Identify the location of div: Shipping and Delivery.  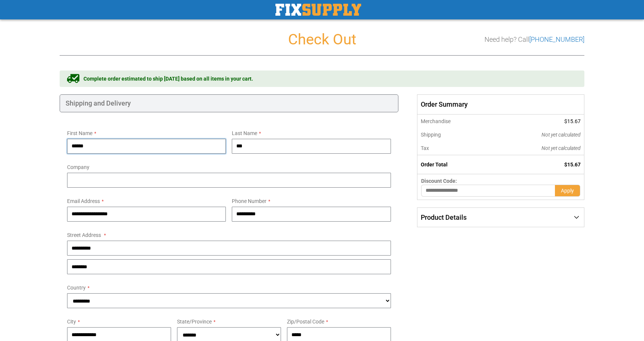
(229, 103).